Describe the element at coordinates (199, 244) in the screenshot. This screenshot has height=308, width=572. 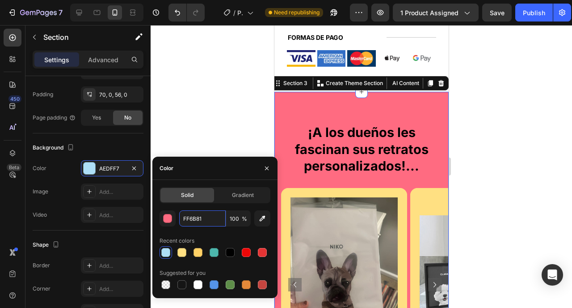
I see `img: gempages_432750572815254551-cc5b919d-b3db-4a2e-99d6-5a76cd2a8c62.png` at that location.